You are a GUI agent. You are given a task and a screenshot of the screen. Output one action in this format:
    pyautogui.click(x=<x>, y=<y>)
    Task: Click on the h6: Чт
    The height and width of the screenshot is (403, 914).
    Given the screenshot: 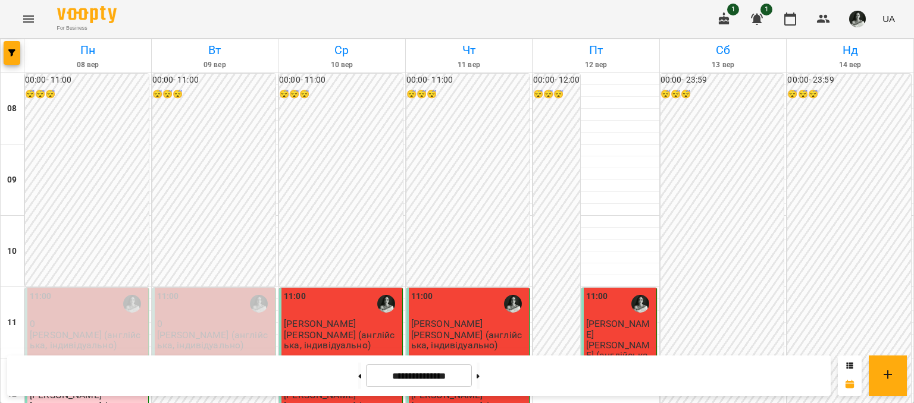 What is the action you would take?
    pyautogui.click(x=469, y=50)
    